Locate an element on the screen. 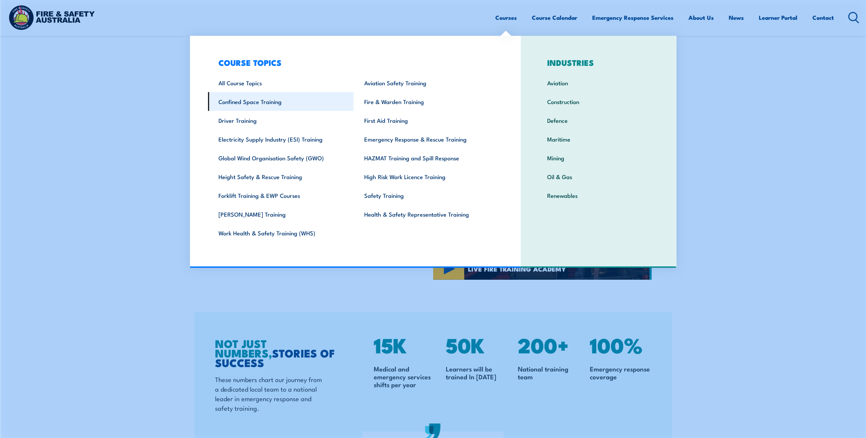 This screenshot has height=438, width=866. a: Maritime is located at coordinates (599, 139).